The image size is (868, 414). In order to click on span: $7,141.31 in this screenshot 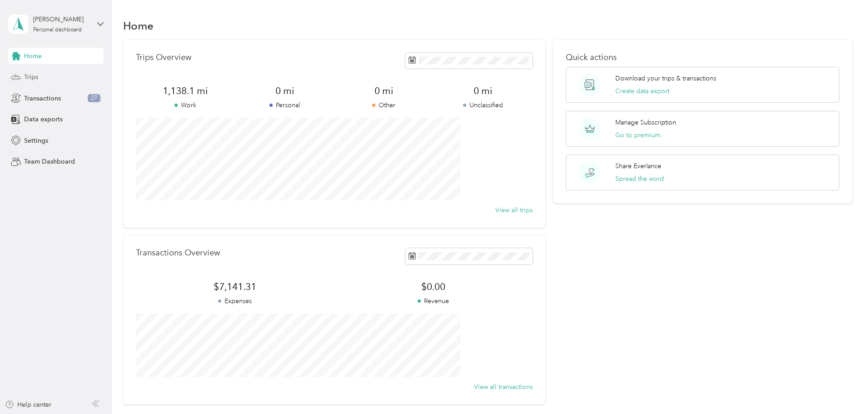, I will do `click(235, 287)`.